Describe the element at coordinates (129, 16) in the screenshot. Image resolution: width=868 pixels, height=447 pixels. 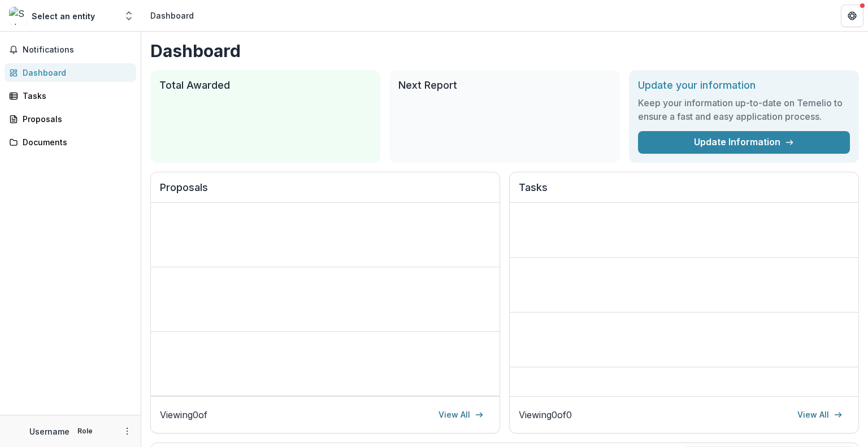
I see `button: Open entity switcher` at that location.